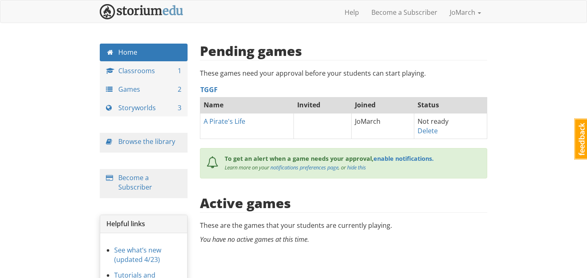 The width and height of the screenshot is (587, 278). What do you see at coordinates (322, 105) in the screenshot?
I see `th: Invited` at bounding box center [322, 105].